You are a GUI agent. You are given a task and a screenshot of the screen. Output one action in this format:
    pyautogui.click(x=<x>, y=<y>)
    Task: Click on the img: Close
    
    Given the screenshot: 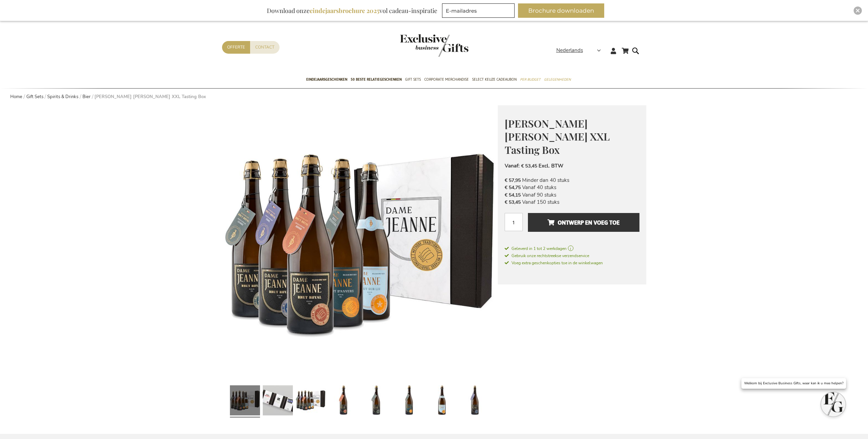 What is the action you would take?
    pyautogui.click(x=858, y=10)
    